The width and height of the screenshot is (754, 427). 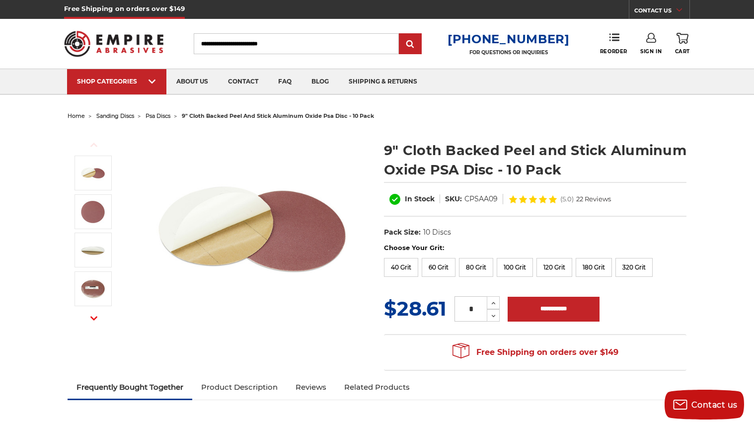 What do you see at coordinates (509, 52) in the screenshot?
I see `p: FOR QUESTIONS OR INQUIRIES` at bounding box center [509, 52].